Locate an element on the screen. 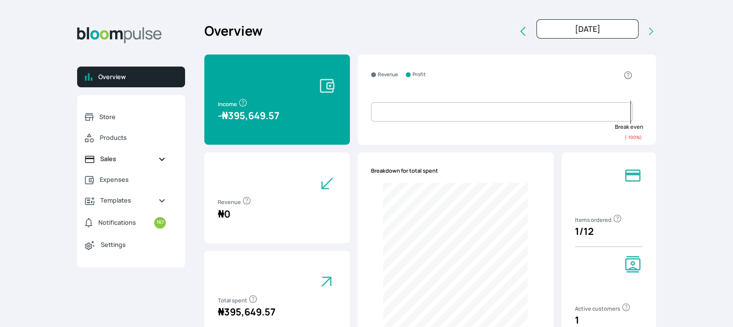 Image resolution: width=733 pixels, height=327 pixels. a: Store is located at coordinates (125, 117).